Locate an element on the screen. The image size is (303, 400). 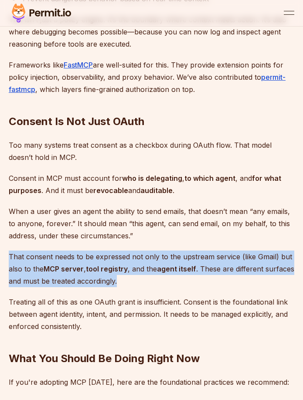
p: Frameworks like are well-suited for this. They provide extension points for policy injection, obs... is located at coordinates (151, 77).